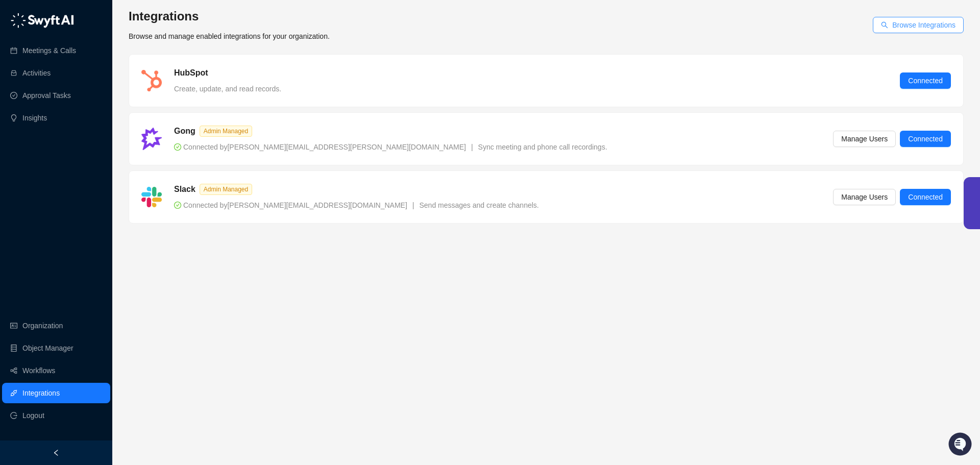 This screenshot has width=980, height=465. Describe the element at coordinates (42, 325) in the screenshot. I see `a: Organization` at that location.